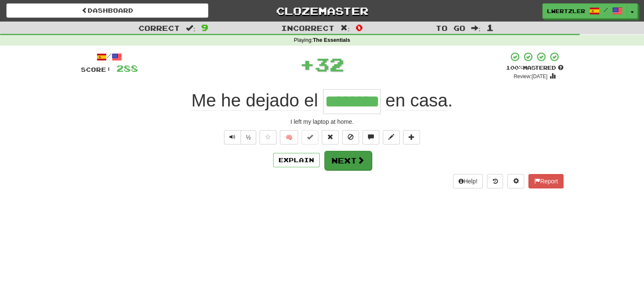 The width and height of the screenshot is (644, 297). What do you see at coordinates (311, 101) in the screenshot?
I see `span: el` at bounding box center [311, 101].